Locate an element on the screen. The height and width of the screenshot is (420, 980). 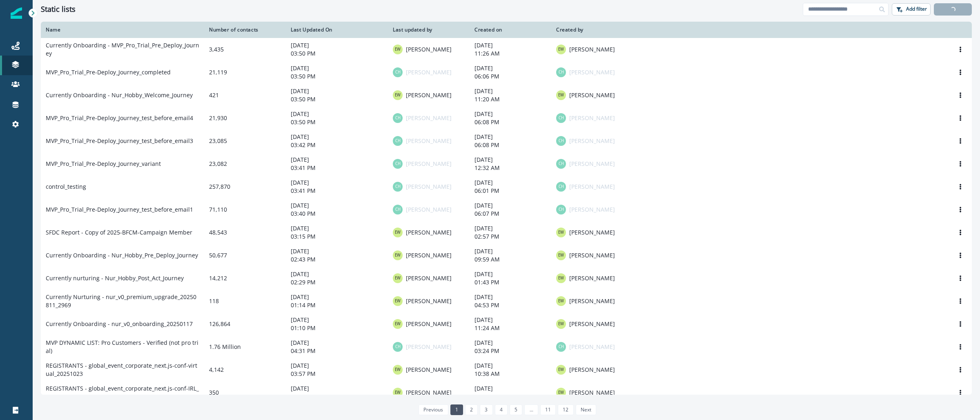
td: Currently Onboarding - Nur_Hobby_Welcome_Journey is located at coordinates (122, 95).